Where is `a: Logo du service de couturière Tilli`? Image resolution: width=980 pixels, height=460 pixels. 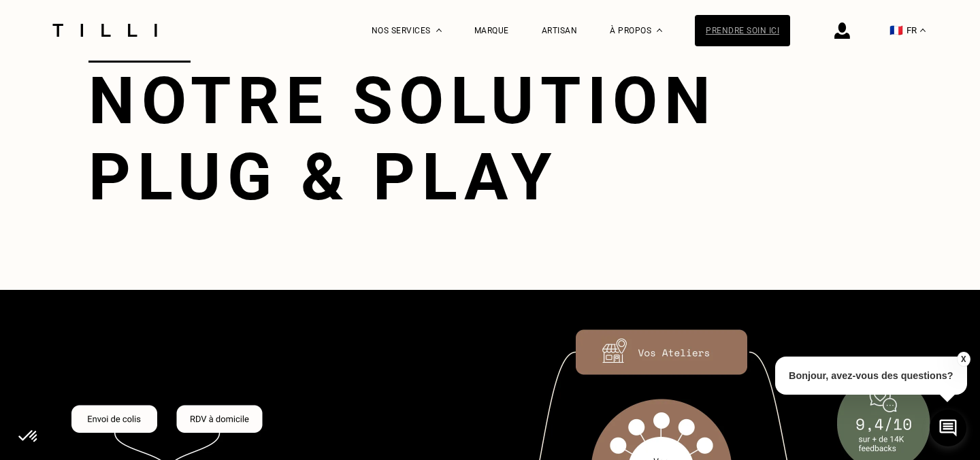 a: Logo du service de couturière Tilli is located at coordinates (105, 30).